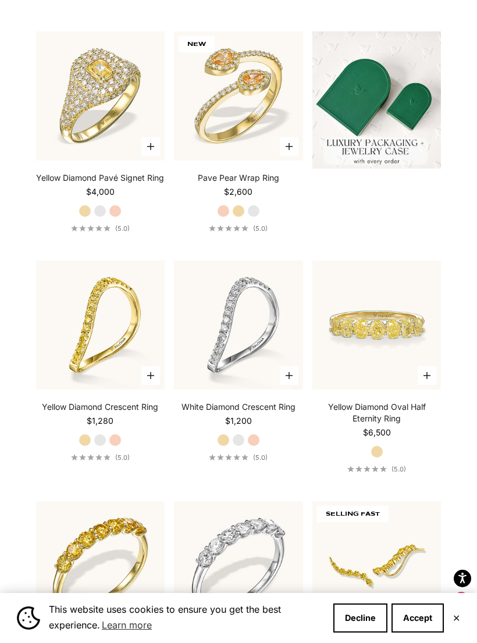  I want to click on a: Learn more, so click(127, 625).